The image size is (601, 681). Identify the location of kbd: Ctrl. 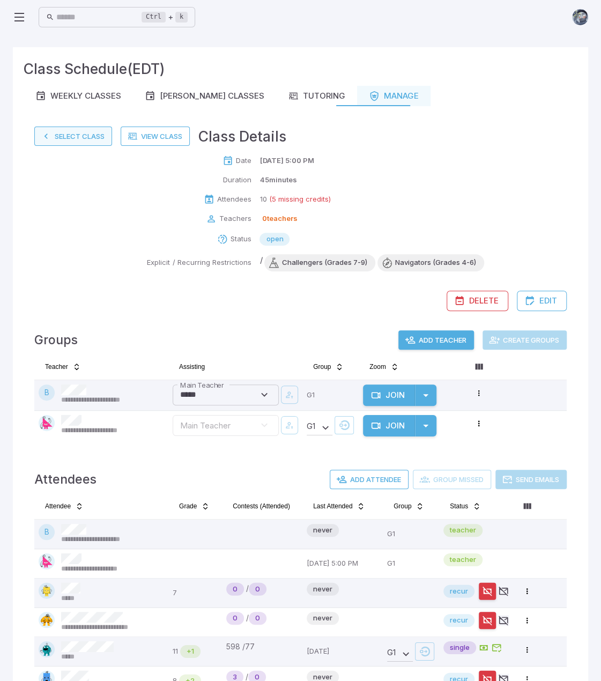
(153, 17).